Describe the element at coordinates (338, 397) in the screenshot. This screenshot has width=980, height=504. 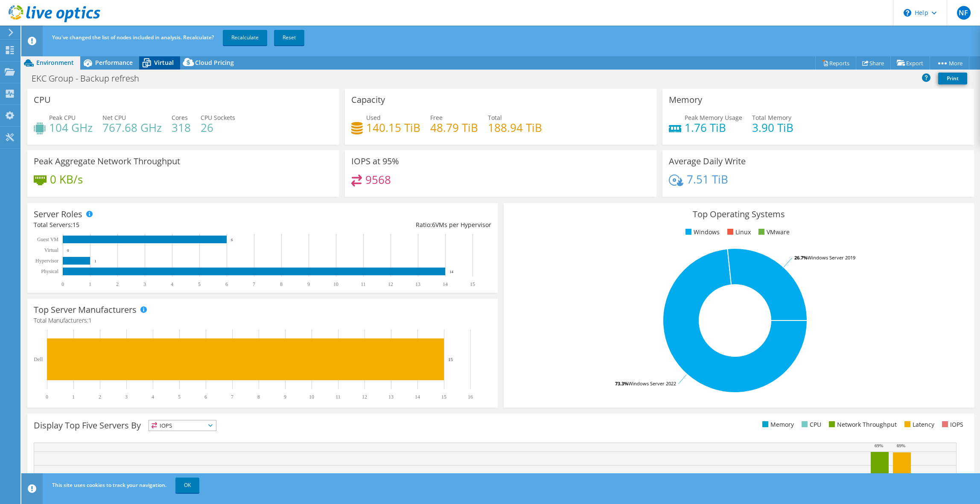
I see `text: 11` at that location.